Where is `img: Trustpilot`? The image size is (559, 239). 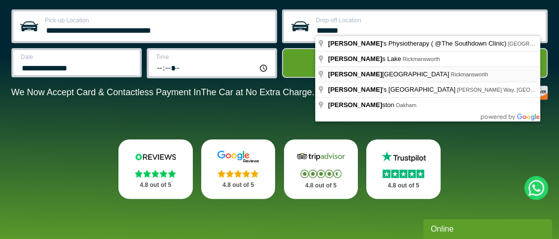 img: Trustpilot is located at coordinates (403, 157).